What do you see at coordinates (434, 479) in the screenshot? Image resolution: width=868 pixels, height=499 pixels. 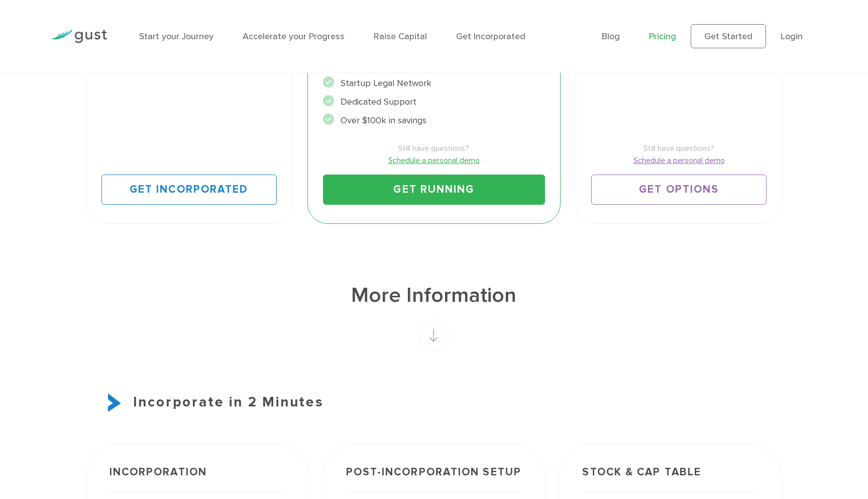 I see `h3: Post-incorporation setup` at bounding box center [434, 479].